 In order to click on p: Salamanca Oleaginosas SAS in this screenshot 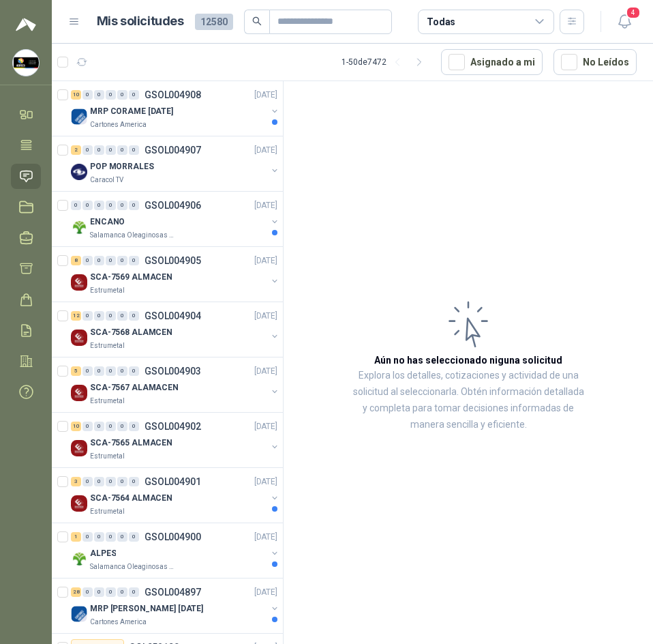, I will do `click(133, 236)`.